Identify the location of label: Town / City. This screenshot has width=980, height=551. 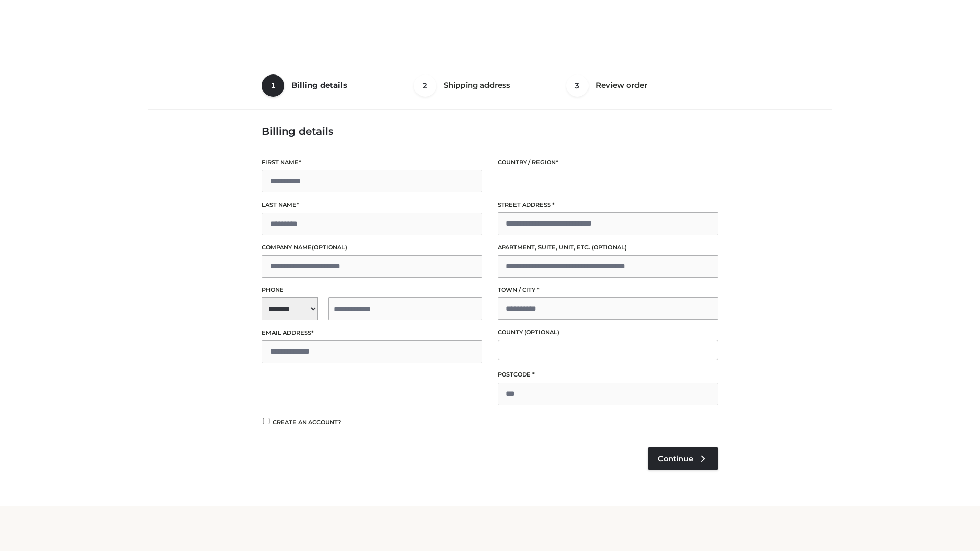
(608, 290).